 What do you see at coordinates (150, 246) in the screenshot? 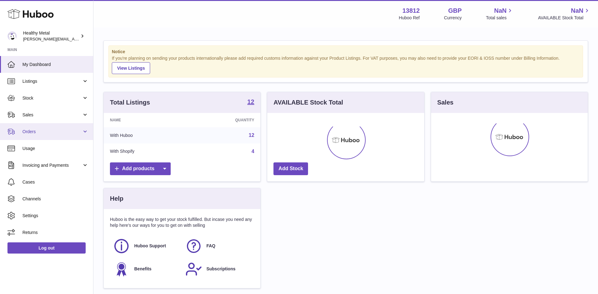
I see `span: Huboo Support` at bounding box center [150, 246].